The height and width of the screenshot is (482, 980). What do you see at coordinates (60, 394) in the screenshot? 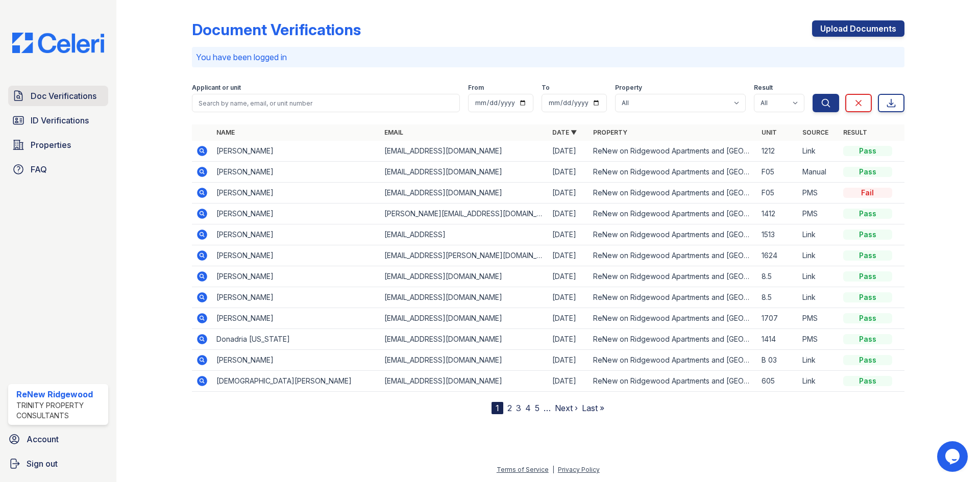
I see `div: ReNew Ridgewood` at bounding box center [60, 394].